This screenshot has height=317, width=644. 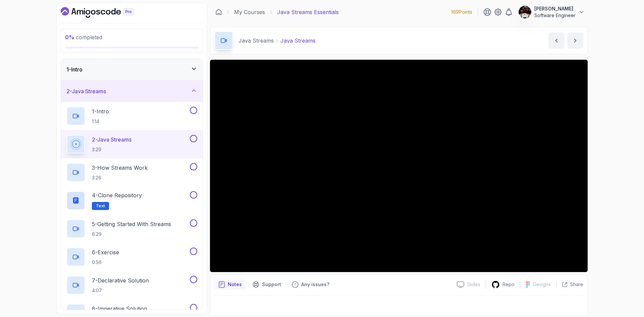 I want to click on p: 6 - Exercise, so click(x=105, y=252).